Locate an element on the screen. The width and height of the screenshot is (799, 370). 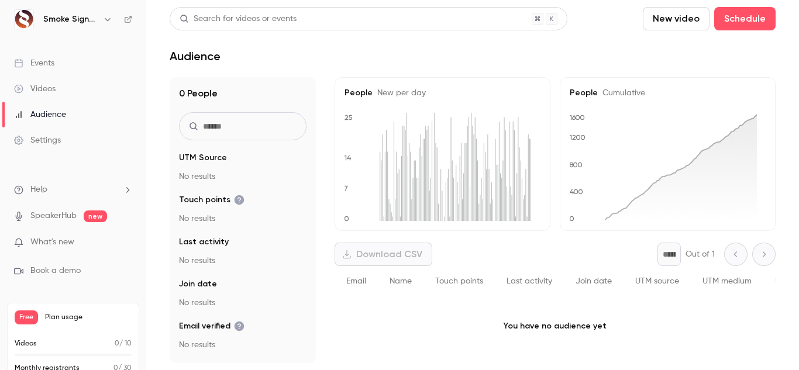
span: What's new is located at coordinates (52, 242).